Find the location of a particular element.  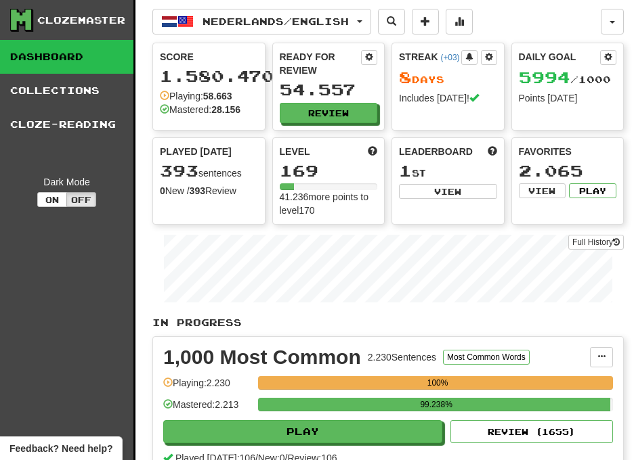

div: 169 is located at coordinates (328, 171).